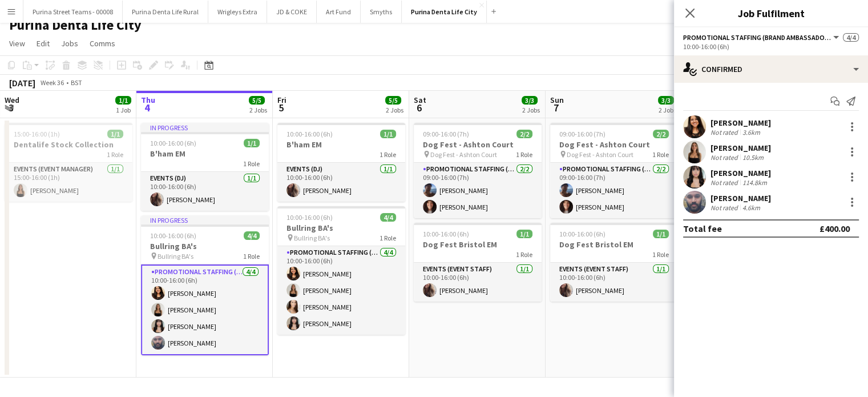 This screenshot has height=397, width=868. Describe the element at coordinates (341, 270) in the screenshot. I see `app-job-card: 10:00-16:00 (6h)4/4Bullring BA's Bullring BA's1 RolePromotional Staffing (Brand Ambassadors)4/410...` at that location.